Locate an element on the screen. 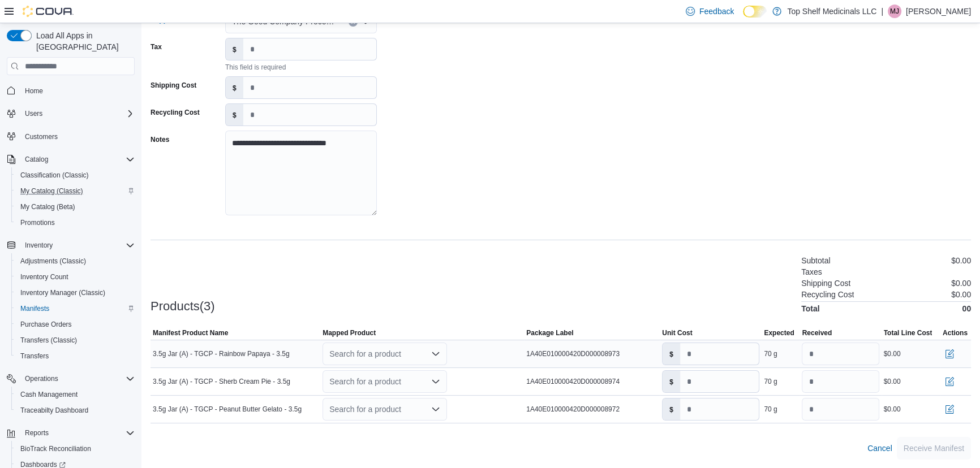 This screenshot has height=468, width=980. a: Purchase Orders is located at coordinates (46, 324).